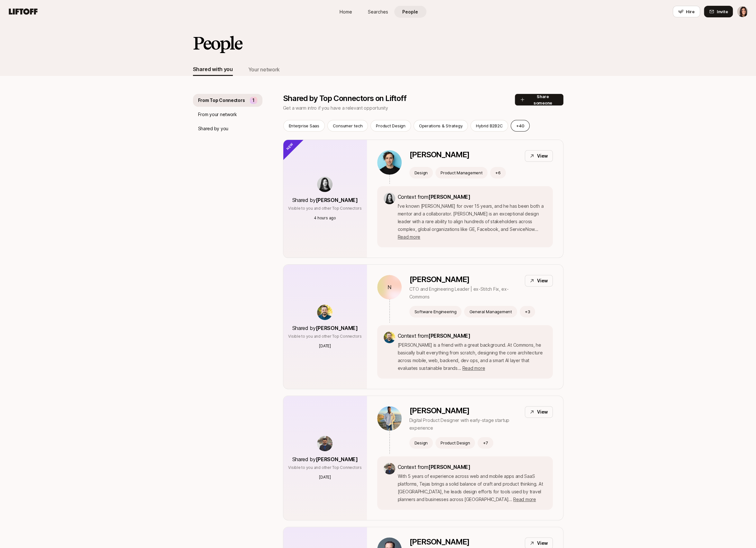  I want to click on p: Hybrid B2B2C, so click(489, 126).